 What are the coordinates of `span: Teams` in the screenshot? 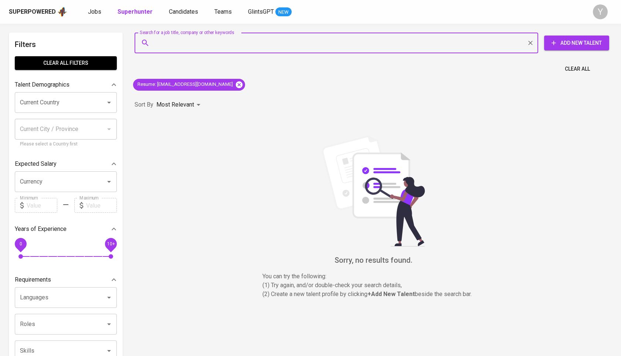 It's located at (223, 11).